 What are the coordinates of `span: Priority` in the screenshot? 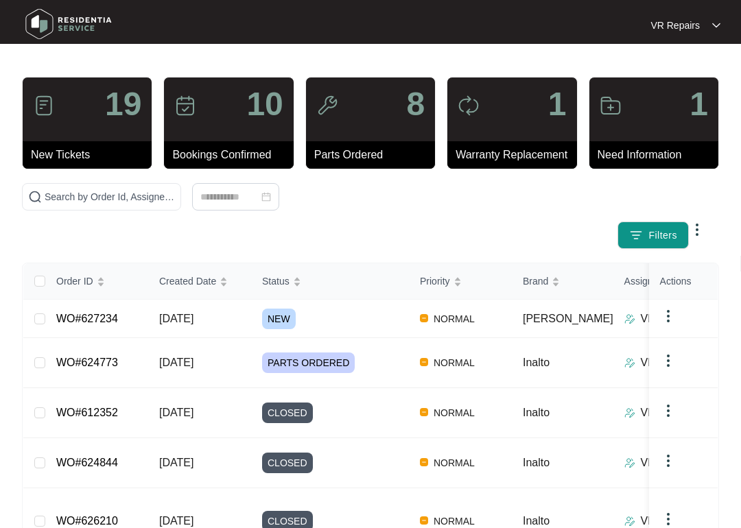 It's located at (435, 281).